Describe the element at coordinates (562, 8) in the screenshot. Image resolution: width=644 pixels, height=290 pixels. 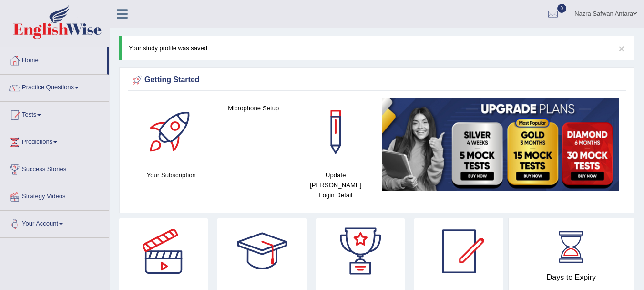
I see `span: 0` at that location.